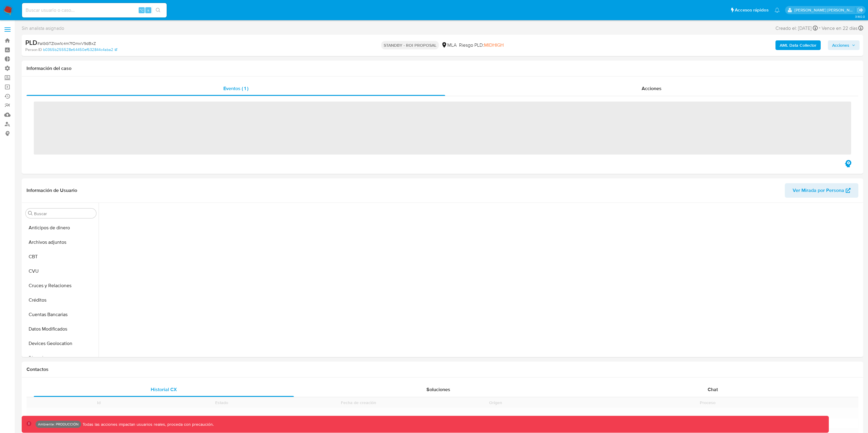  What do you see at coordinates (860, 10) in the screenshot?
I see `a: Salir` at bounding box center [860, 10].